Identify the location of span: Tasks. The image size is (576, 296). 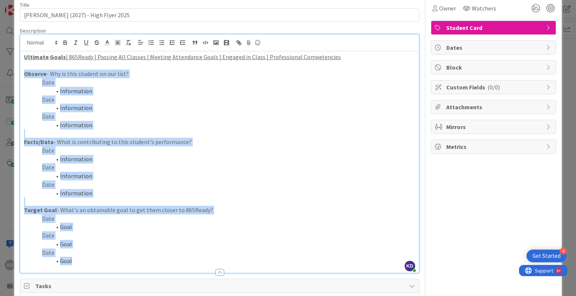
(220, 286).